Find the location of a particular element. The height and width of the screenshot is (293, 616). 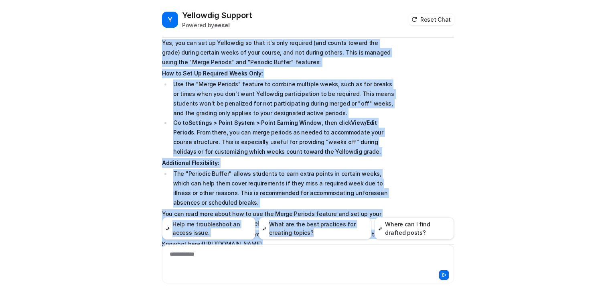

strong: How to Set Up Required Weeks Only: is located at coordinates (212, 73).